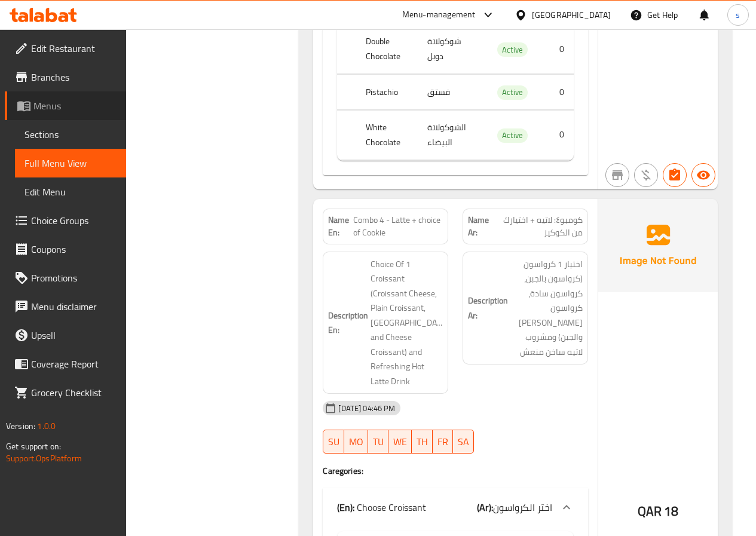 The height and width of the screenshot is (536, 756). What do you see at coordinates (398, 226) in the screenshot?
I see `span: Combo 4 - Latte + choice of Cookie` at bounding box center [398, 226].